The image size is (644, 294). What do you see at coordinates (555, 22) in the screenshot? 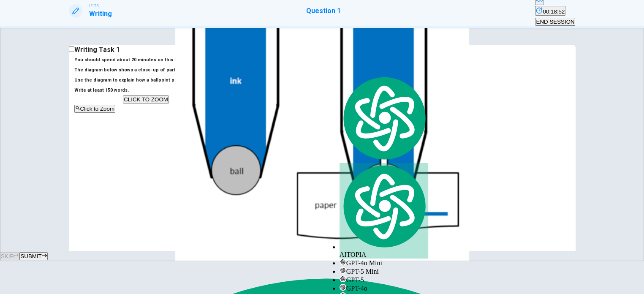
I see `span: END SESSION` at bounding box center [555, 22].